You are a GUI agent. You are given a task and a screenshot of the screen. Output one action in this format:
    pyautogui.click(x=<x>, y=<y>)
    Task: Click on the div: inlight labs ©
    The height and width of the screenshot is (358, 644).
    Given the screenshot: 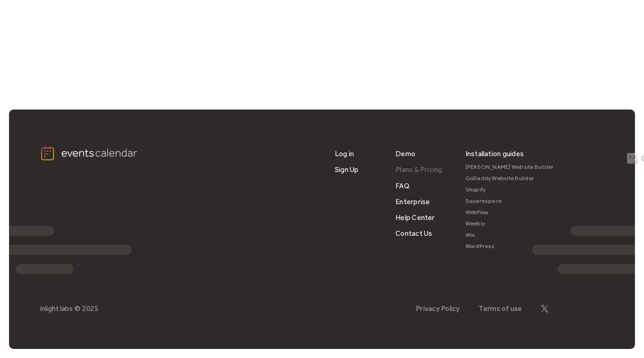 What is the action you would take?
    pyautogui.click(x=60, y=308)
    